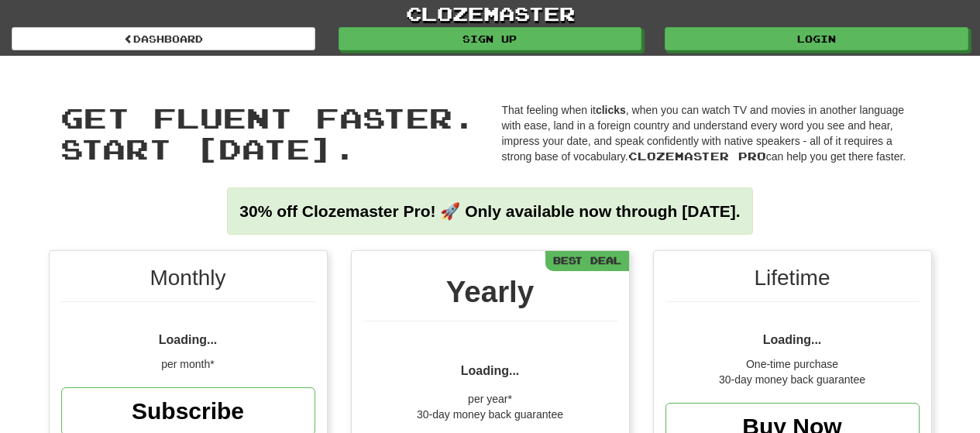  I want to click on a: Sign up, so click(490, 39).